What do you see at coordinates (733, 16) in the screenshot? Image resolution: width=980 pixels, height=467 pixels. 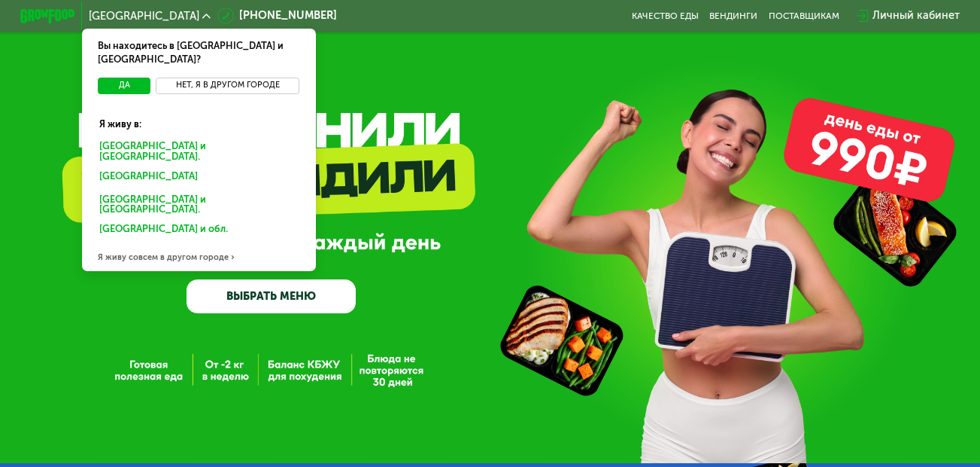 I see `a: Вендинги` at bounding box center [733, 16].